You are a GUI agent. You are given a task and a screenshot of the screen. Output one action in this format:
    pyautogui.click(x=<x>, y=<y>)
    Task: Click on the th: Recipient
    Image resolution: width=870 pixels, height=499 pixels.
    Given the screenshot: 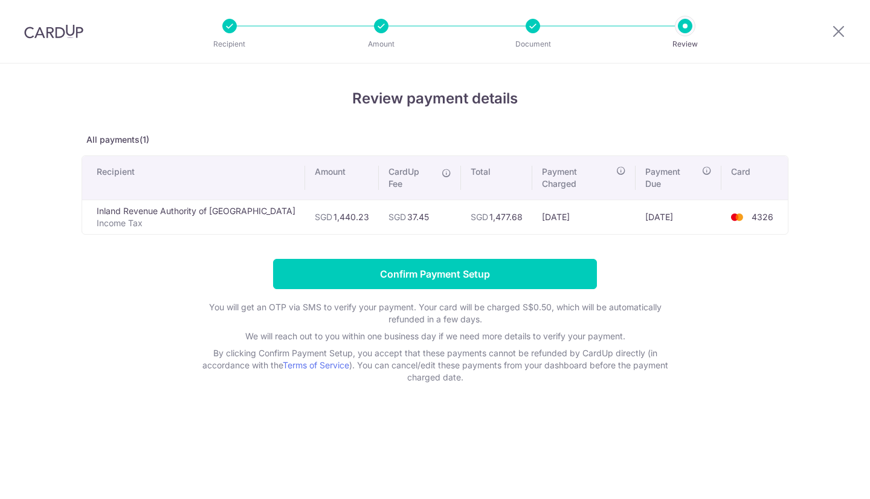 What is the action you would take?
    pyautogui.click(x=193, y=178)
    